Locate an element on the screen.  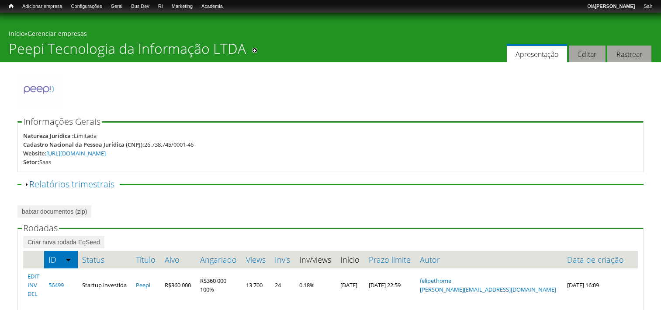
td: 24 is located at coordinates (283, 285).